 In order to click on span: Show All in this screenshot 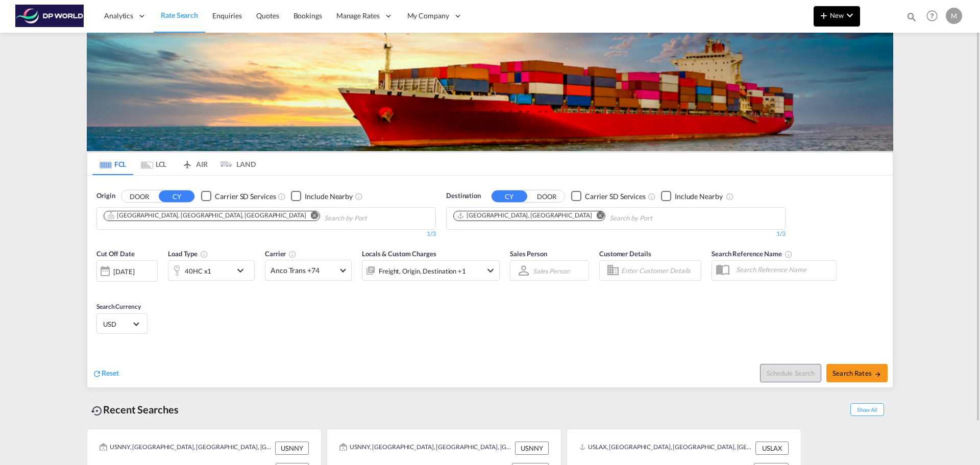, I will do `click(867, 409)`.